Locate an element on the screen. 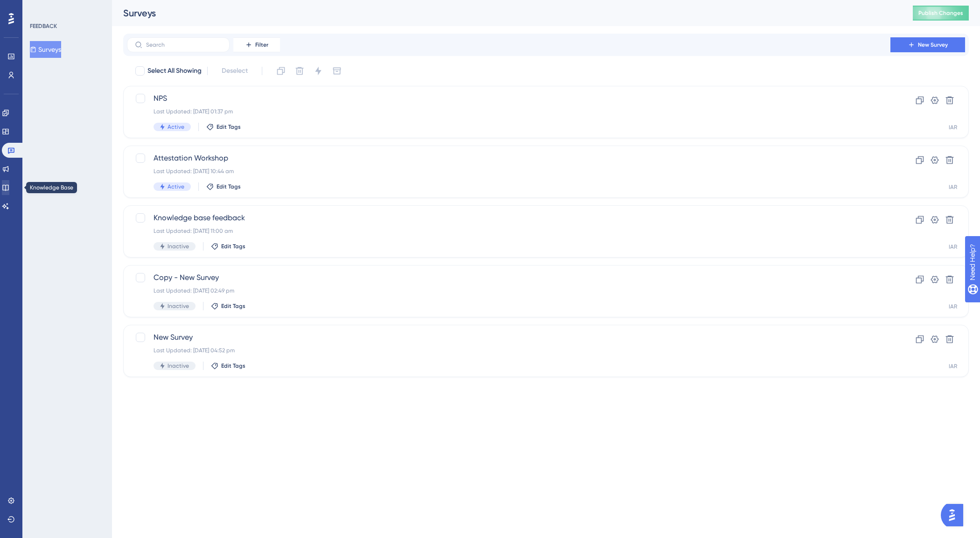 This screenshot has width=980, height=538. span: NPS is located at coordinates (508, 99).